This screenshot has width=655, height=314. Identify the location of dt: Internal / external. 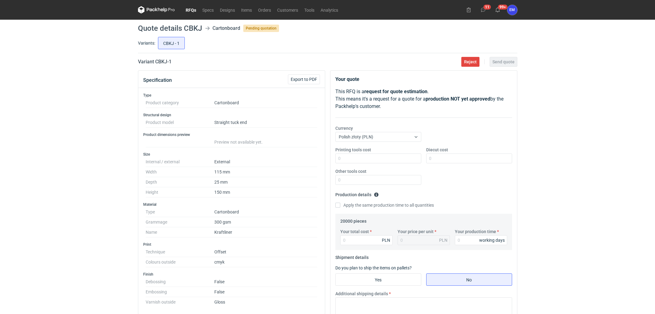
(180, 162).